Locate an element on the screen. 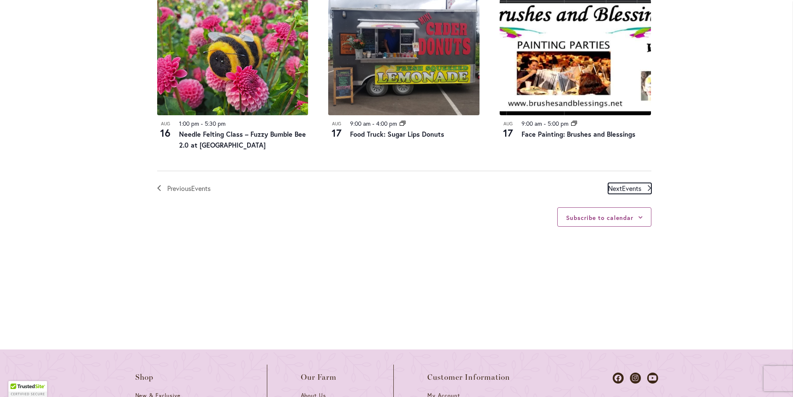 The width and height of the screenshot is (793, 397). time: 5:00 pm is located at coordinates (558, 123).